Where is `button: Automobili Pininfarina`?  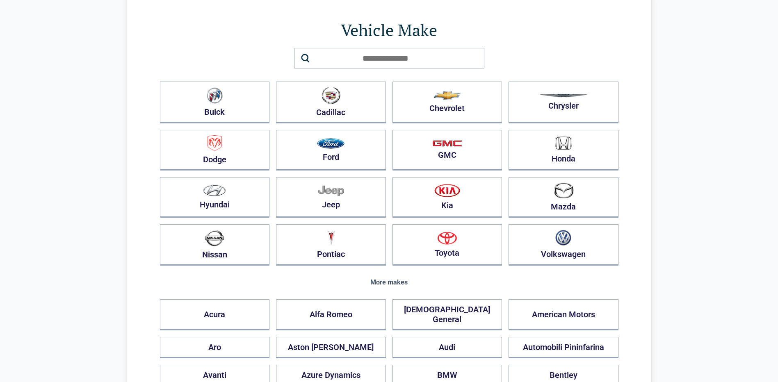
button: Automobili Pininfarina is located at coordinates (563, 348).